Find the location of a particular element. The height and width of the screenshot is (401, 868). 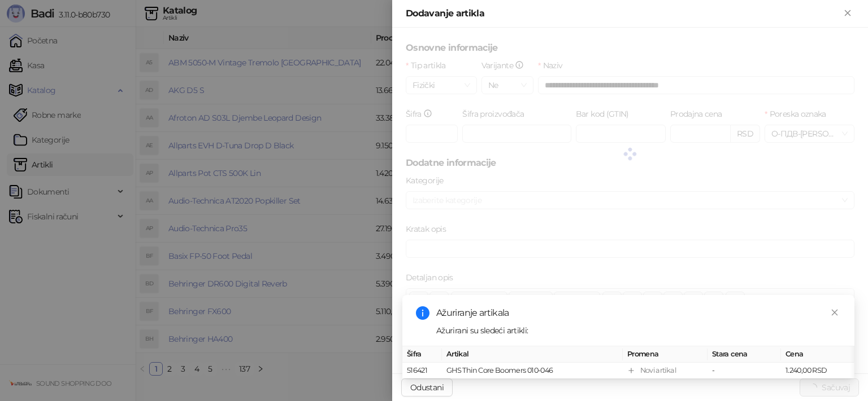

div: Ažuriranje artikala is located at coordinates (639, 313).